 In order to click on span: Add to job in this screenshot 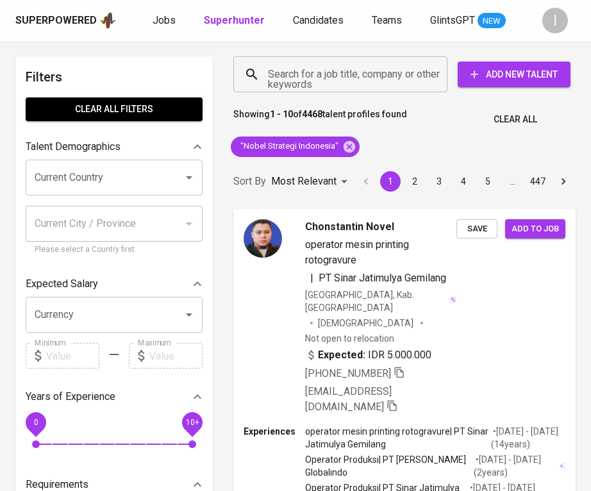, I will do `click(535, 229)`.